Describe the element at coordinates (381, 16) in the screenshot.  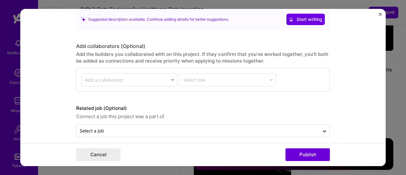
I see `button: Close` at that location.